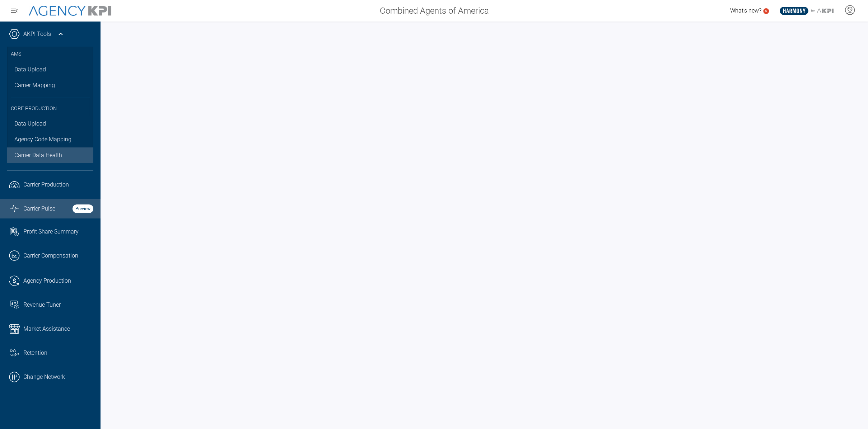 Image resolution: width=868 pixels, height=429 pixels. I want to click on h3: AMS, so click(50, 54).